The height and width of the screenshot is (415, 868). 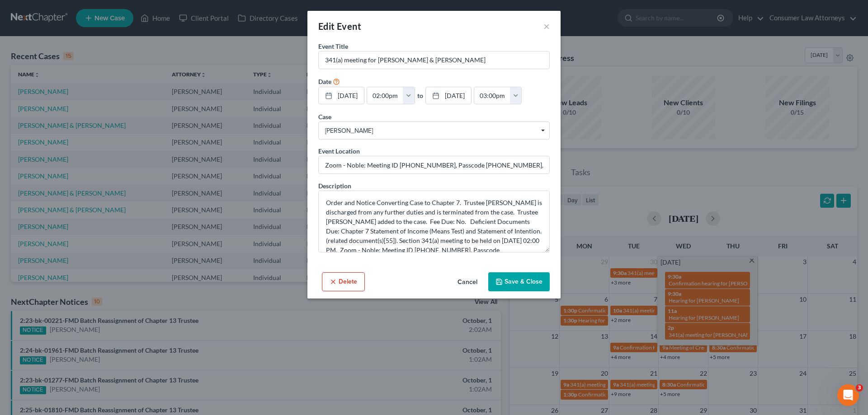 What do you see at coordinates (434, 165) in the screenshot?
I see `input: Enter location...` at bounding box center [434, 165].